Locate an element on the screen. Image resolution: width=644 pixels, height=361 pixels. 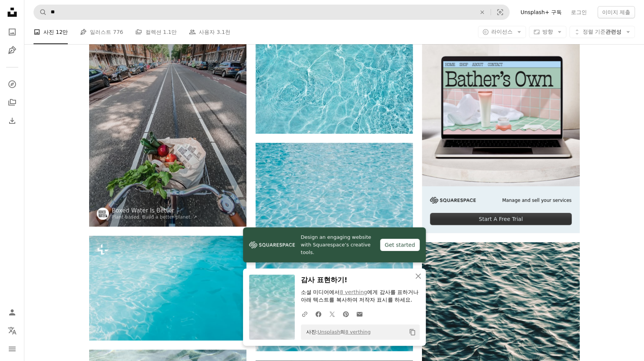
a: Facebook에 공유 is located at coordinates (318, 314).